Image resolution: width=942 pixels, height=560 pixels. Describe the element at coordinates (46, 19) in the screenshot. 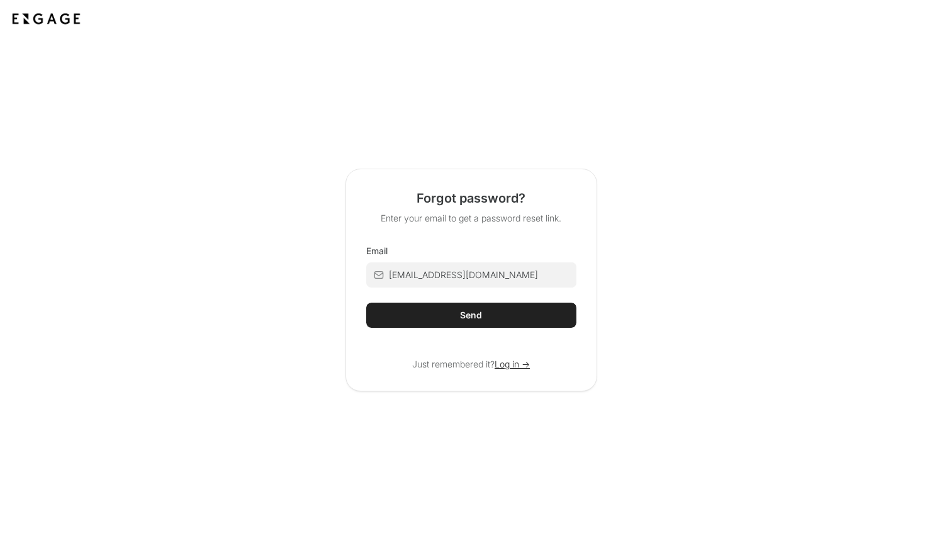

I see `img: Application logo` at that location.